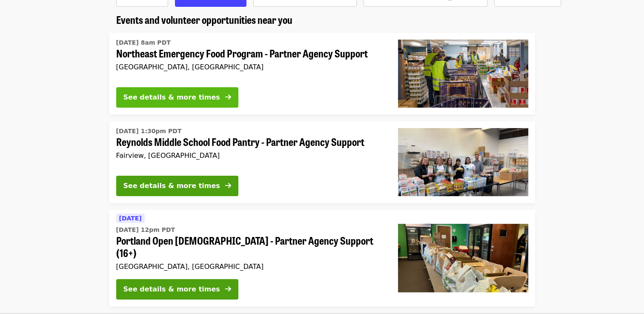  Describe the element at coordinates (463, 74) in the screenshot. I see `img: Northeast Emergency Food Program - Partner Agency Support organized by Oregon Food Bank` at that location.